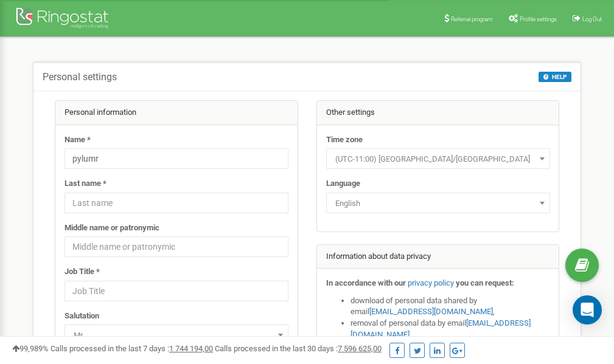  Describe the element at coordinates (359, 348) in the screenshot. I see `u: 7 596 625,00` at that location.